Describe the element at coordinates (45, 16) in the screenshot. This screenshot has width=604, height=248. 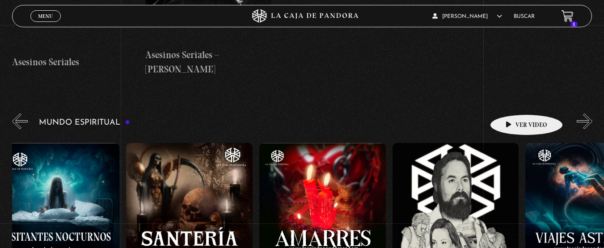
I see `span: Menu` at that location.